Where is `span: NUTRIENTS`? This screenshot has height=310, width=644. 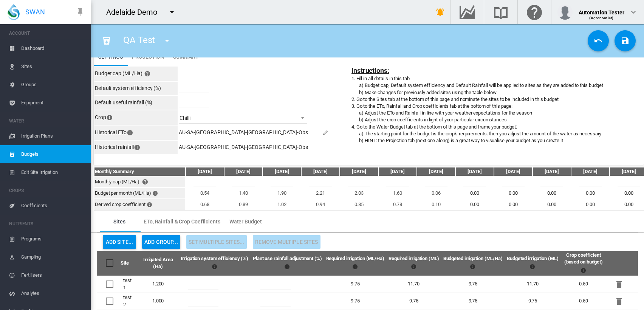
span: NUTRIENTS is located at coordinates (47, 224).